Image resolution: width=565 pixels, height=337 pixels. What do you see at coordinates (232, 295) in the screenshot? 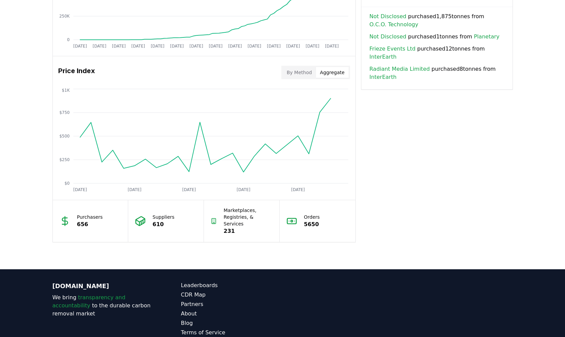
I see `a: CDR Map` at bounding box center [232, 295].